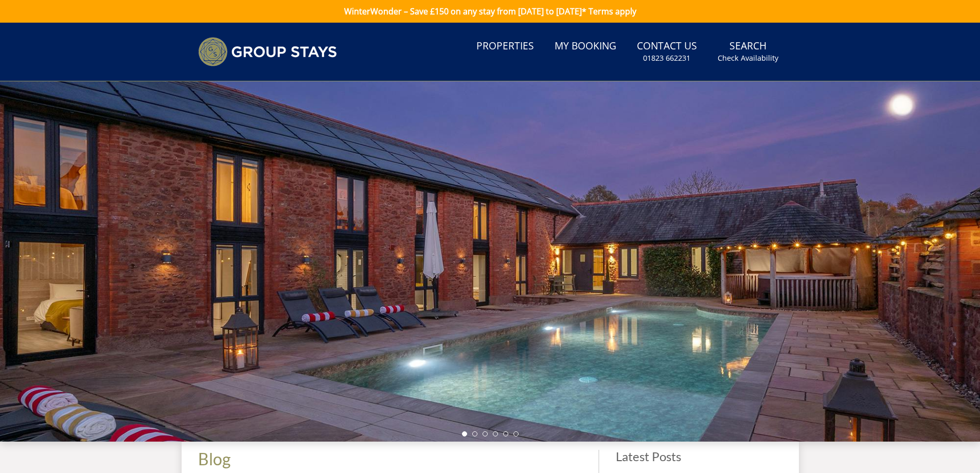 This screenshot has height=473, width=980. What do you see at coordinates (214, 459) in the screenshot?
I see `a: Blog` at bounding box center [214, 459].